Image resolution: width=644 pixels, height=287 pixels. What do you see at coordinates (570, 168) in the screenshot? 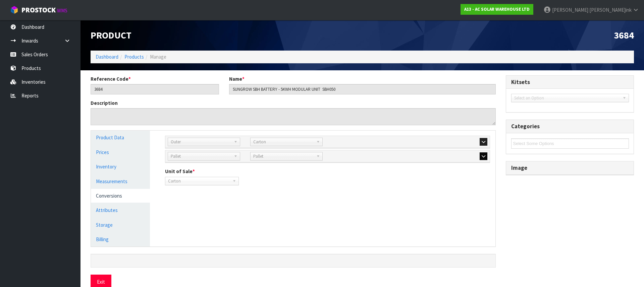
I see `h3: Image` at bounding box center [570, 168].